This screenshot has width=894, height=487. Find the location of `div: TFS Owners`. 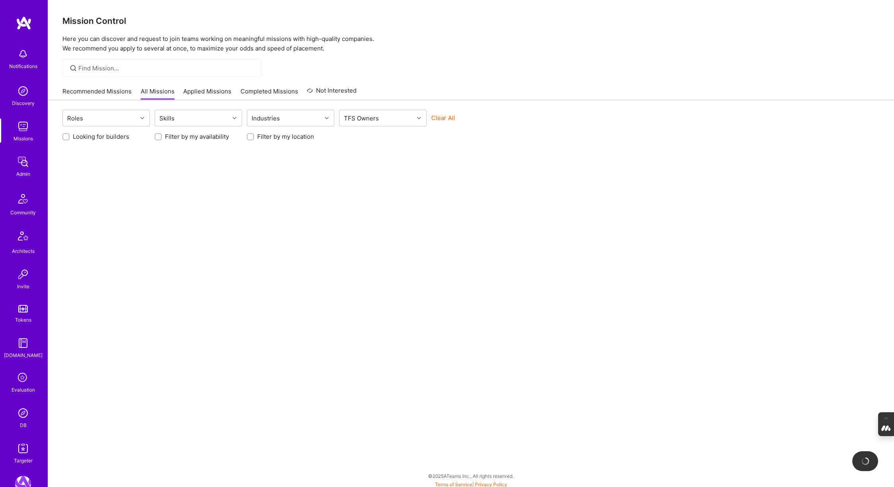

div: TFS Owners is located at coordinates (361, 118).